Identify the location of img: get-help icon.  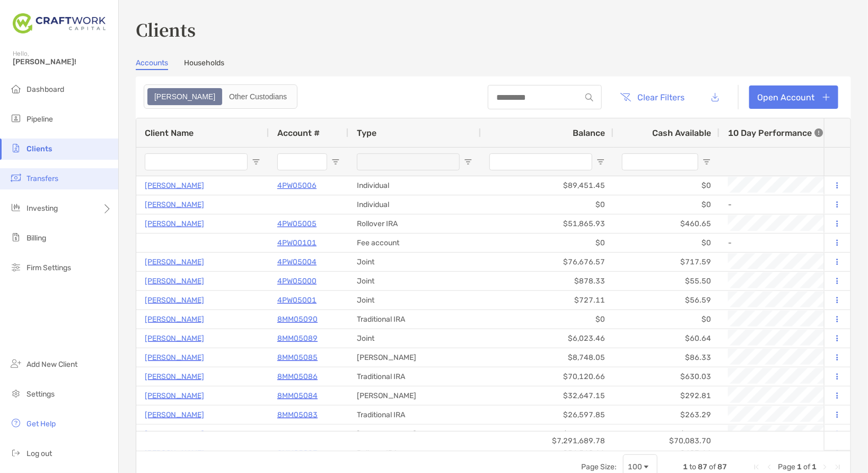
(16, 423).